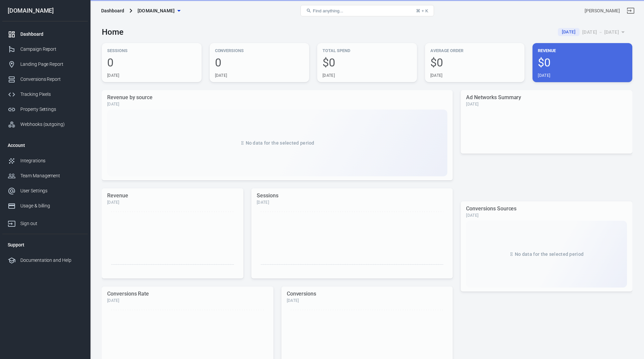 The image size is (644, 359). What do you see at coordinates (51, 191) in the screenshot?
I see `div: User Settings` at bounding box center [51, 191].